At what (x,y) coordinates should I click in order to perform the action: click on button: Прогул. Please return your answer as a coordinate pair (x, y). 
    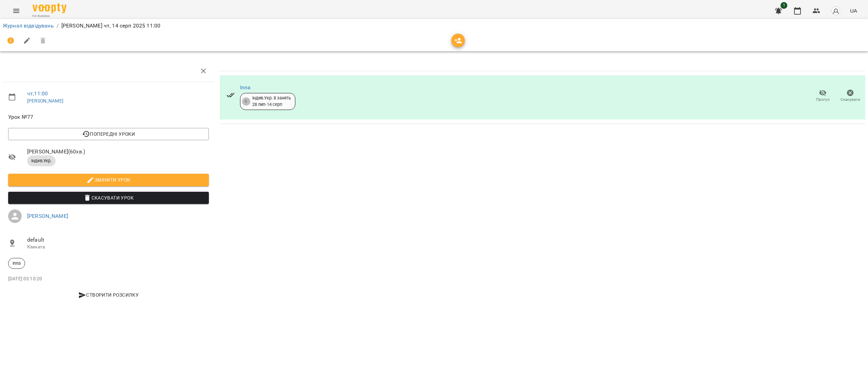
    Looking at the image, I should click on (822, 96).